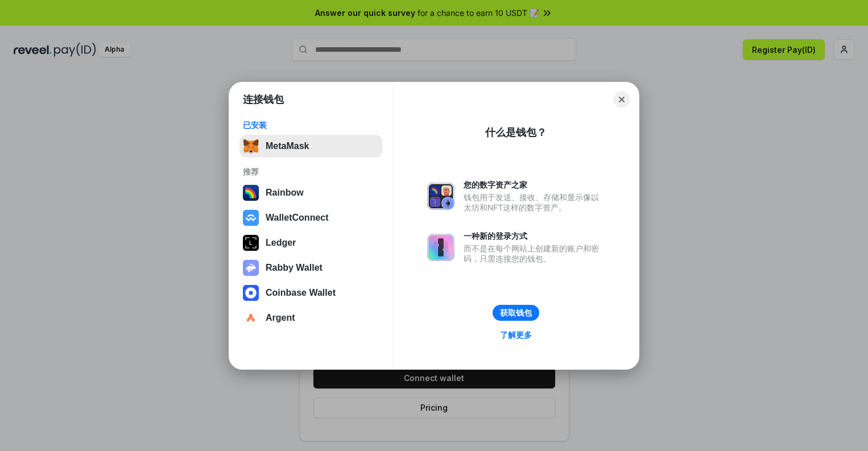  What do you see at coordinates (311, 125) in the screenshot?
I see `div: 已安装` at bounding box center [311, 125].